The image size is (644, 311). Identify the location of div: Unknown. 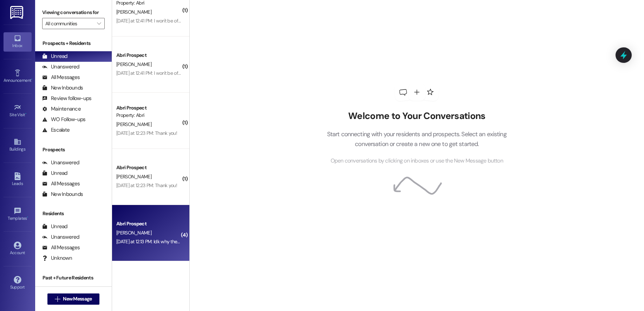
(57, 258).